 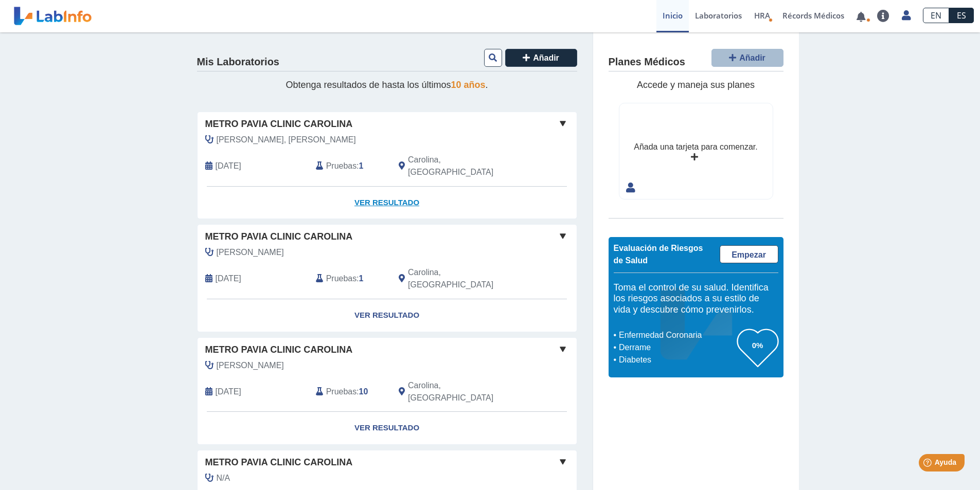 What do you see at coordinates (224, 478) in the screenshot?
I see `span: N/A` at bounding box center [224, 478].